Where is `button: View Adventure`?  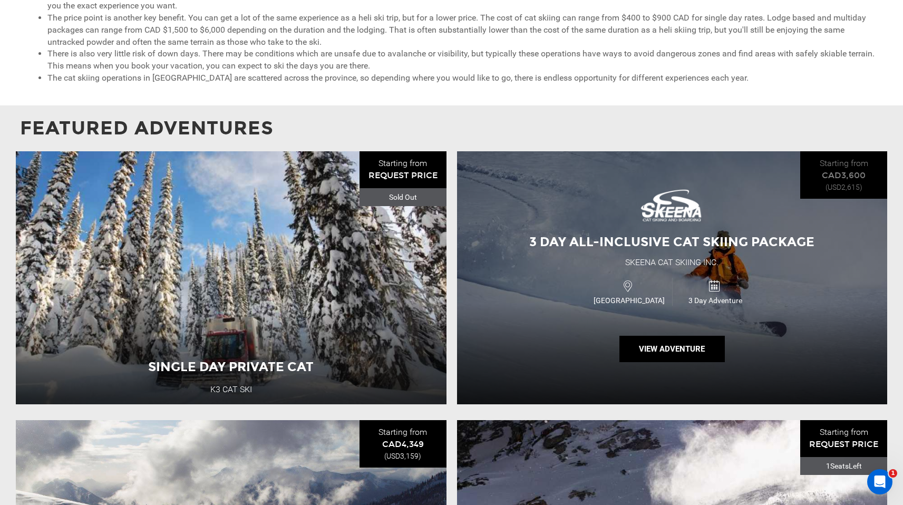
button: View Adventure is located at coordinates (672, 349).